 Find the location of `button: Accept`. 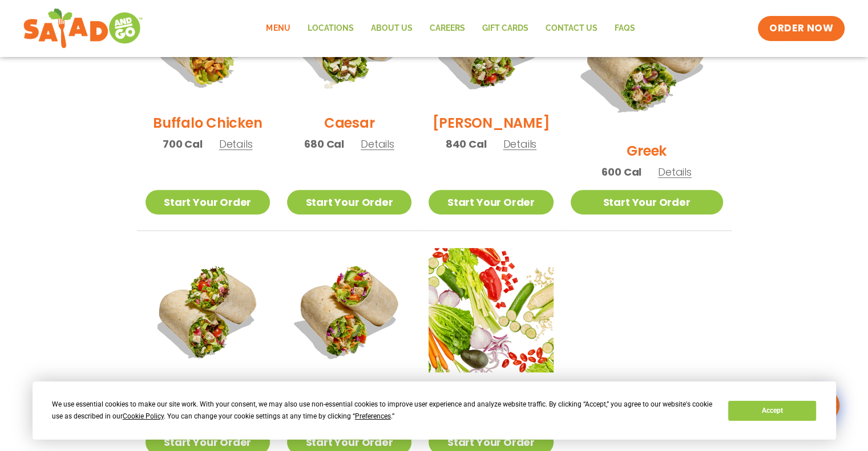

button: Accept is located at coordinates (773, 410).